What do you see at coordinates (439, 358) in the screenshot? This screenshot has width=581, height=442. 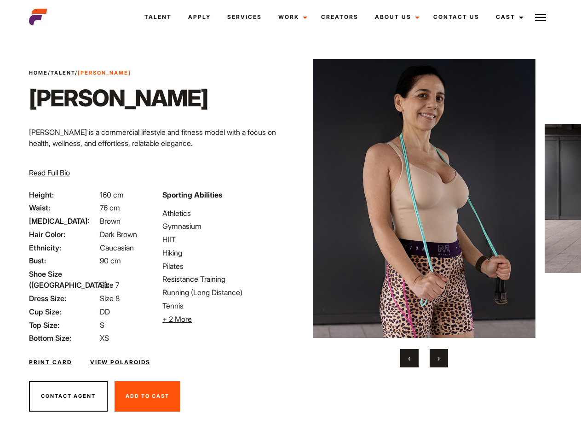 I see `span: Next` at bounding box center [439, 358].